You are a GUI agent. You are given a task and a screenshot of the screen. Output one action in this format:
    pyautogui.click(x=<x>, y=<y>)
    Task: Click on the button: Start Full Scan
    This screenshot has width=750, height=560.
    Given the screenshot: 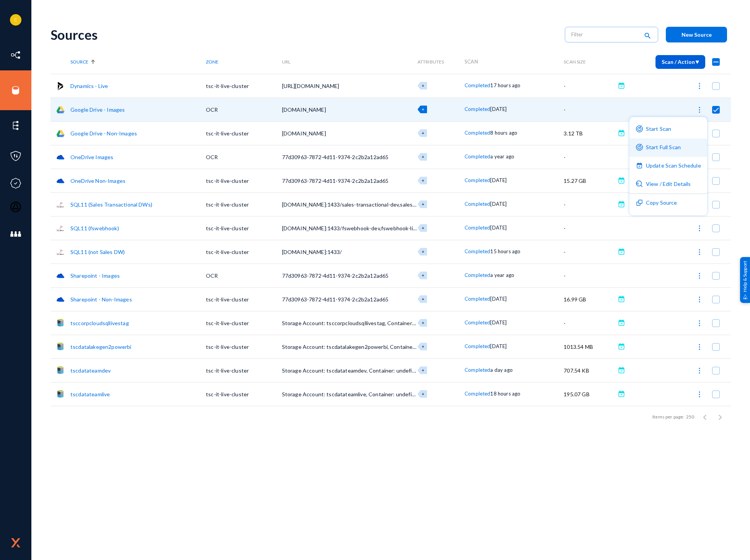 What is the action you would take?
    pyautogui.click(x=668, y=148)
    